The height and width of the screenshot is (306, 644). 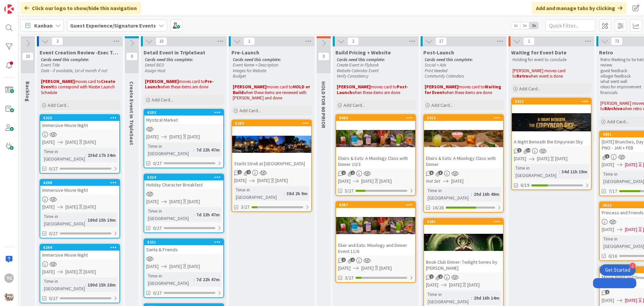 I want to click on i: Not Set, so click(x=433, y=181).